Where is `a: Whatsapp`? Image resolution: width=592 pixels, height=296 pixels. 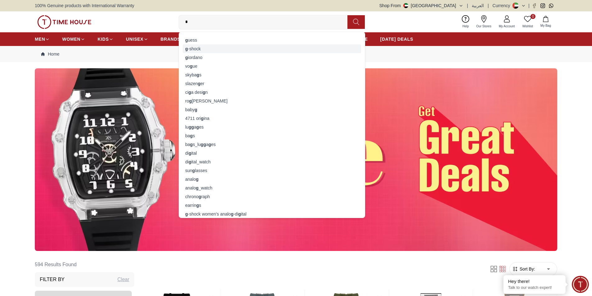 a: Whatsapp is located at coordinates (551, 6).